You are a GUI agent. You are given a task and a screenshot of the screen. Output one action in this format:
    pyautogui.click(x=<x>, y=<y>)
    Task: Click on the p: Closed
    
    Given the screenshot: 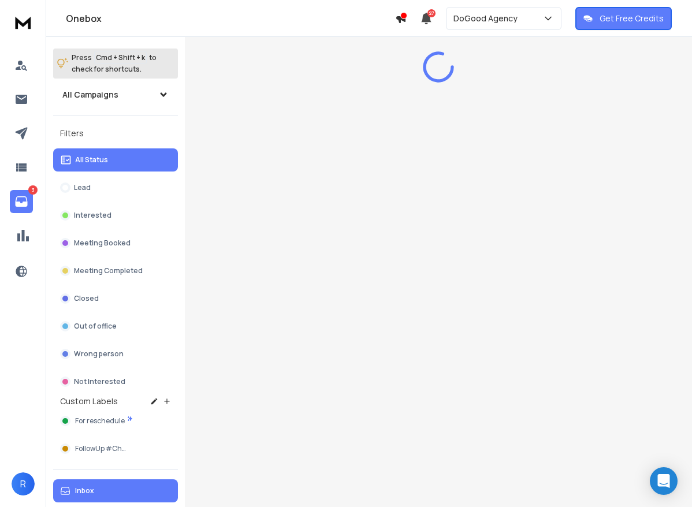 What is the action you would take?
    pyautogui.click(x=86, y=299)
    